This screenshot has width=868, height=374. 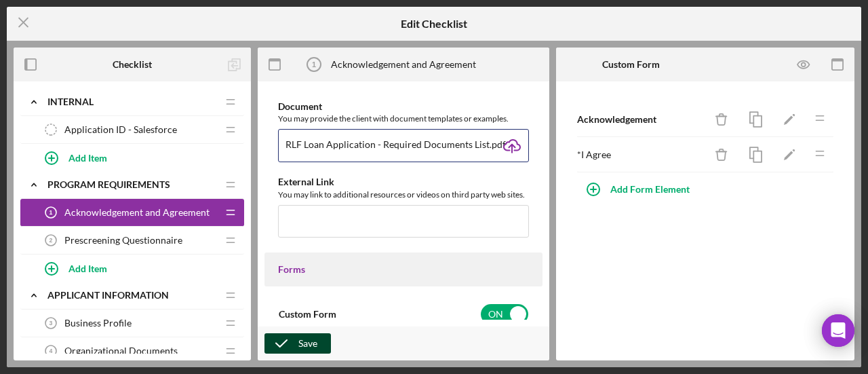 What do you see at coordinates (123, 240) in the screenshot?
I see `span: Prescreening Questionnaire` at bounding box center [123, 240].